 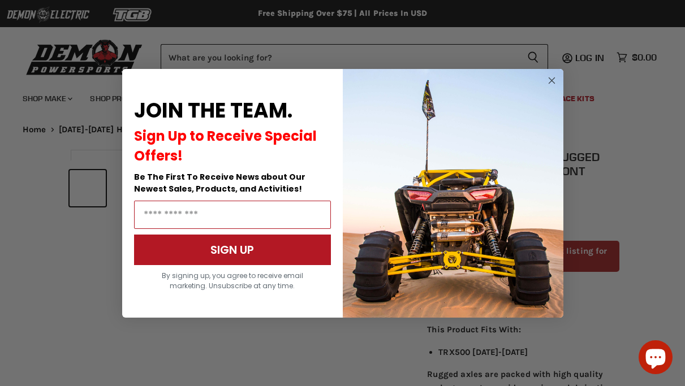 What do you see at coordinates (453, 193) in the screenshot?
I see `img: a9095488-b6e7-41ba-879d-588abfab540b.jpeg` at bounding box center [453, 193].